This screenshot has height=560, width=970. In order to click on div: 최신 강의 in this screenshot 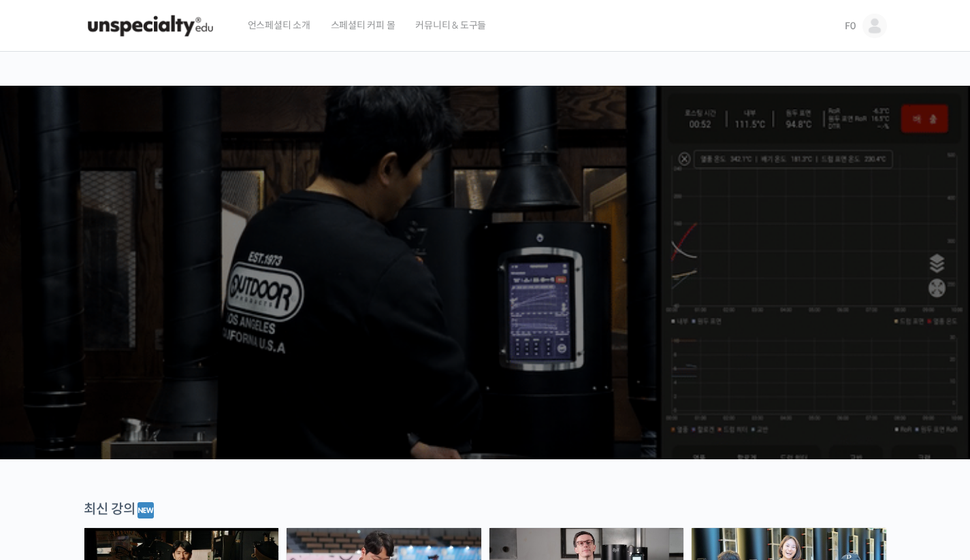, I will do `click(485, 510)`.